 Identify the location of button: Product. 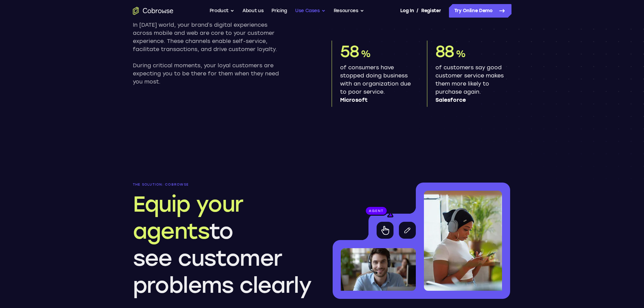
(222, 11).